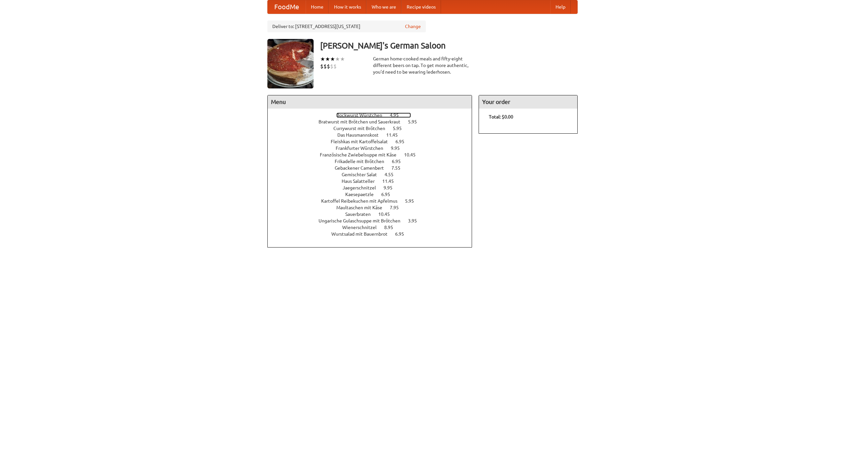 This screenshot has width=845, height=467. Describe the element at coordinates (373, 221) in the screenshot. I see `a: Ungarische Gulaschsuppe mit Brötchen 3.95` at that location.